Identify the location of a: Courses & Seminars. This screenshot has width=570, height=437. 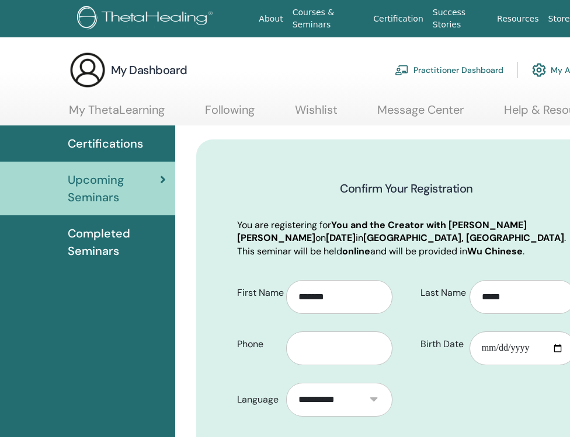
(328, 19).